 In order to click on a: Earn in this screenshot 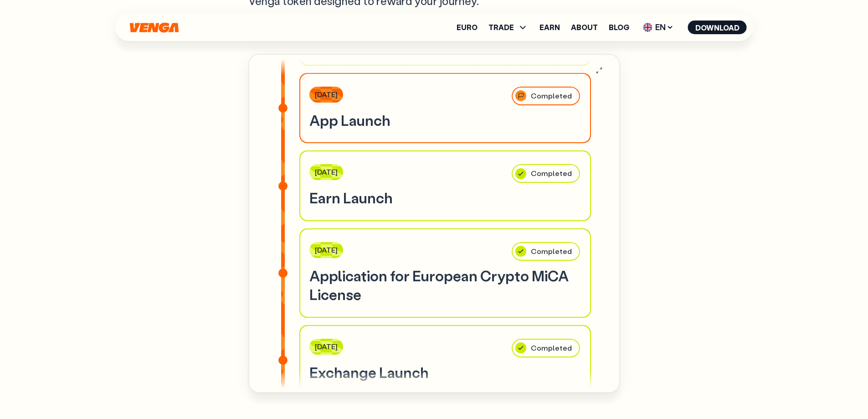, I will do `click(550, 27)`.